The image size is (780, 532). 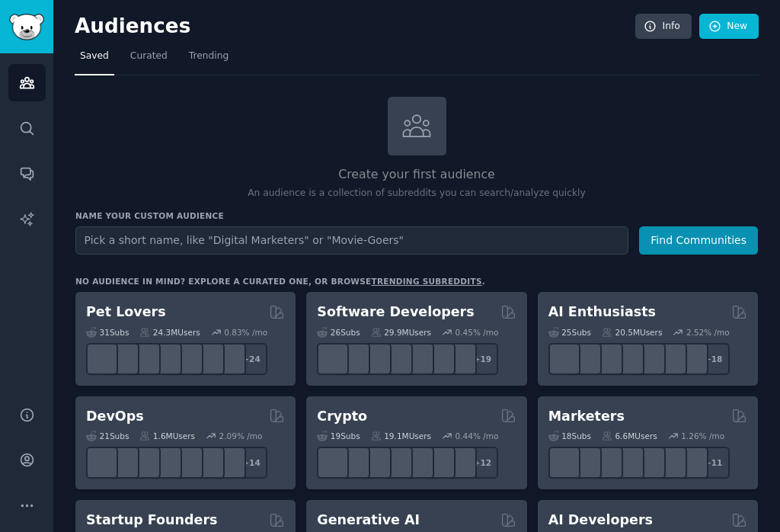 I want to click on img: defiblockchain, so click(x=419, y=463).